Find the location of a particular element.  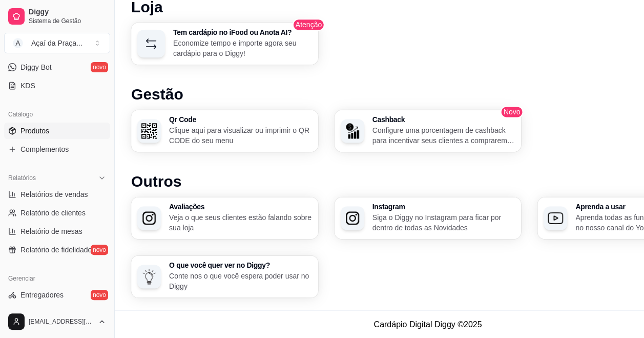

button: O que você quer ver no Diggy?O que você quer ver no Diggy?Conte nos o que você espera poder usar ... is located at coordinates (224, 276).